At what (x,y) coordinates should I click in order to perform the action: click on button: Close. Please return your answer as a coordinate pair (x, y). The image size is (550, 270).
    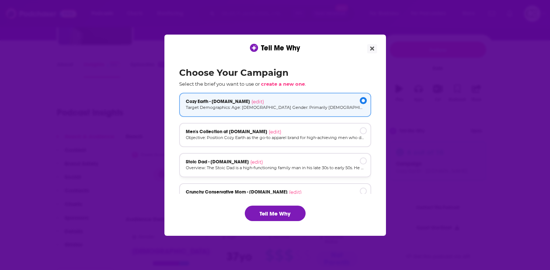
    Looking at the image, I should click on (372, 49).